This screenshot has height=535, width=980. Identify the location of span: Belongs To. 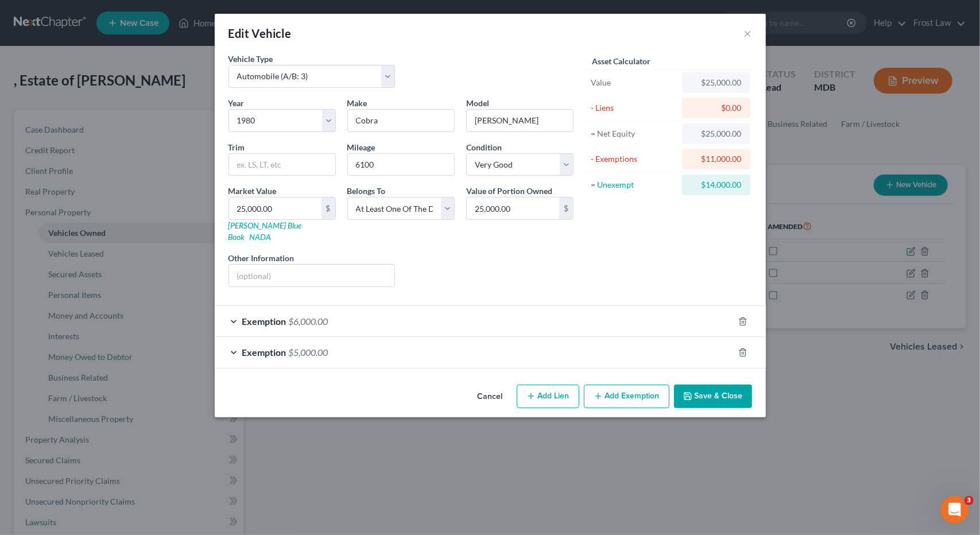
(366, 190).